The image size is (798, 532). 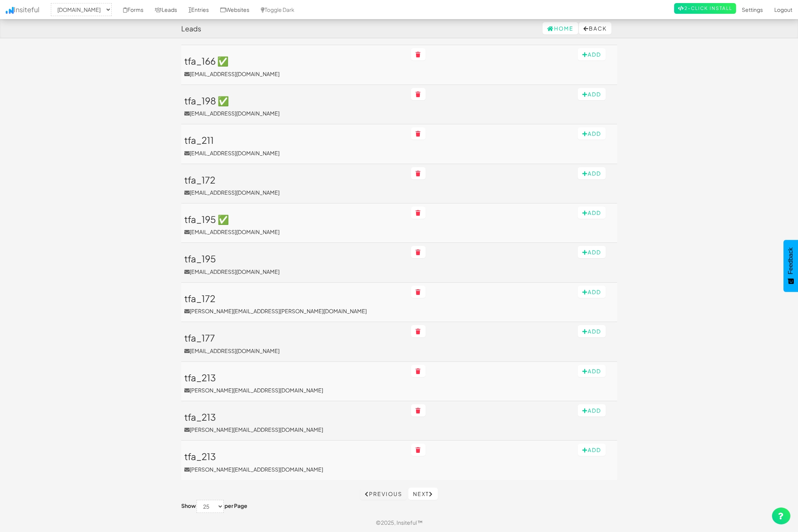 I want to click on h3: tfa_198 ✅, so click(x=294, y=101).